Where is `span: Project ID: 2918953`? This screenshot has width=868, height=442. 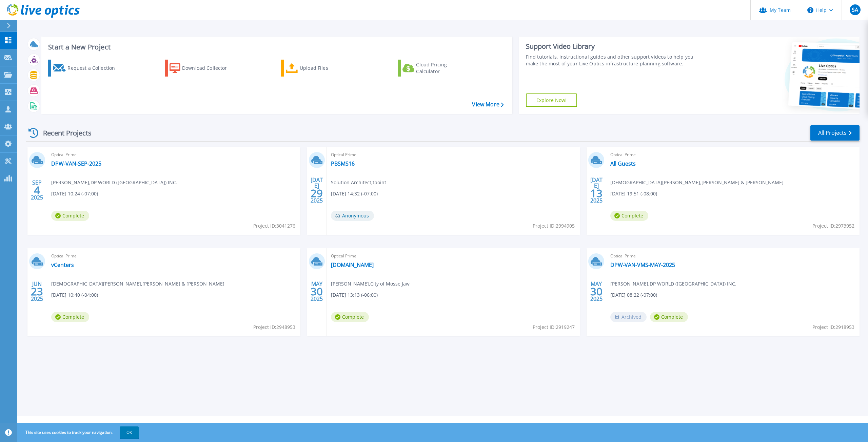
span: Project ID: 2918953 is located at coordinates (833, 327).